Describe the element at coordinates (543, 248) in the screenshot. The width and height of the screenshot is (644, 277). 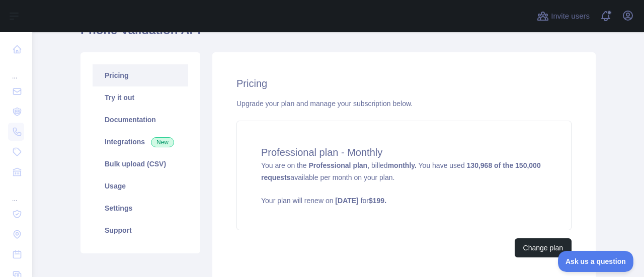
I see `button: Change plan` at that location.